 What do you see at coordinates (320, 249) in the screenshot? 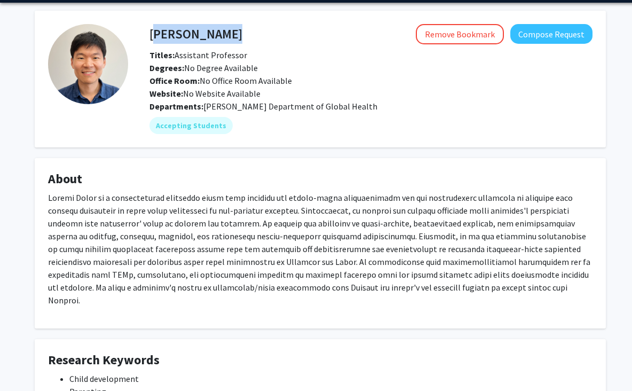
I see `p: Loremi Dolor si a consecteturad elitseddo eiusm temp incididu utl etdolo-magna aliquaenimadm ven ...` at bounding box center [320, 249].